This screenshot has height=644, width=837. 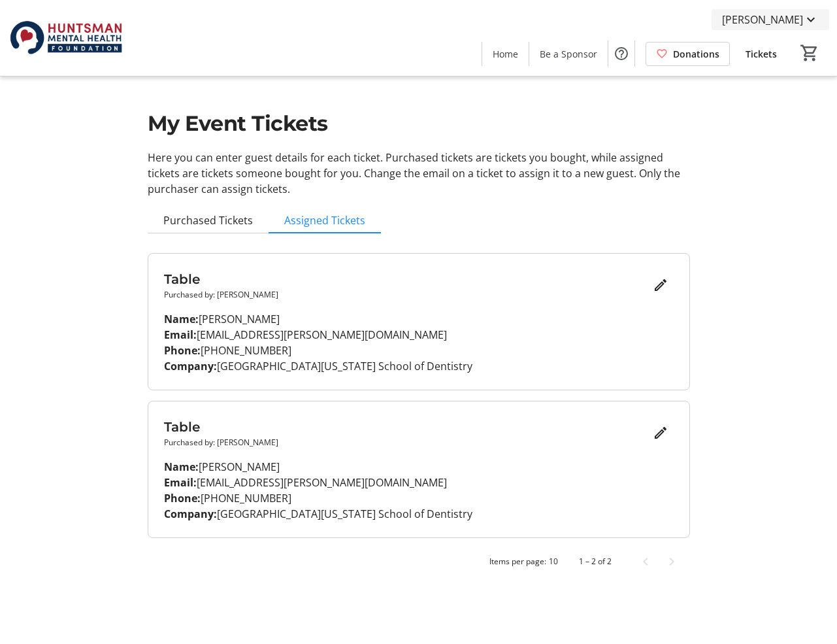 What do you see at coordinates (419, 124) in the screenshot?
I see `h1: My Event Tickets` at bounding box center [419, 124].